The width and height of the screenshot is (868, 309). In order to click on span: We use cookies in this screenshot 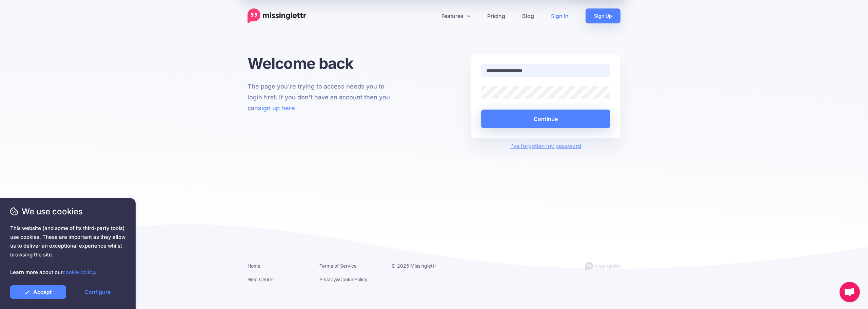, I will do `click(68, 211)`.